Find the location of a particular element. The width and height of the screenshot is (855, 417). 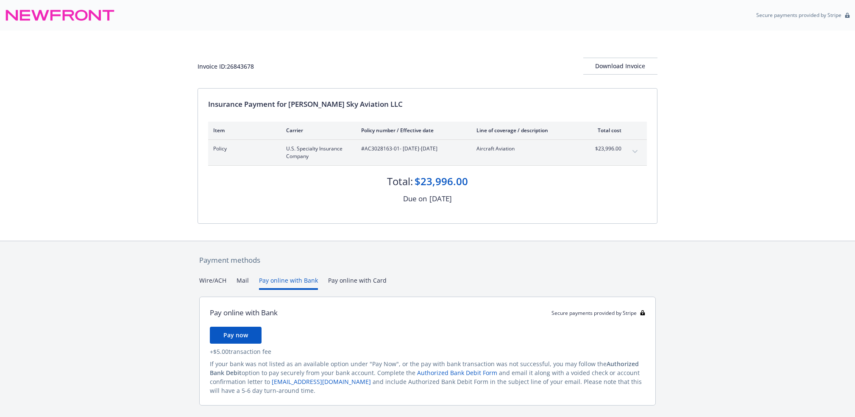

button: Pay online with Bank is located at coordinates (288, 283).